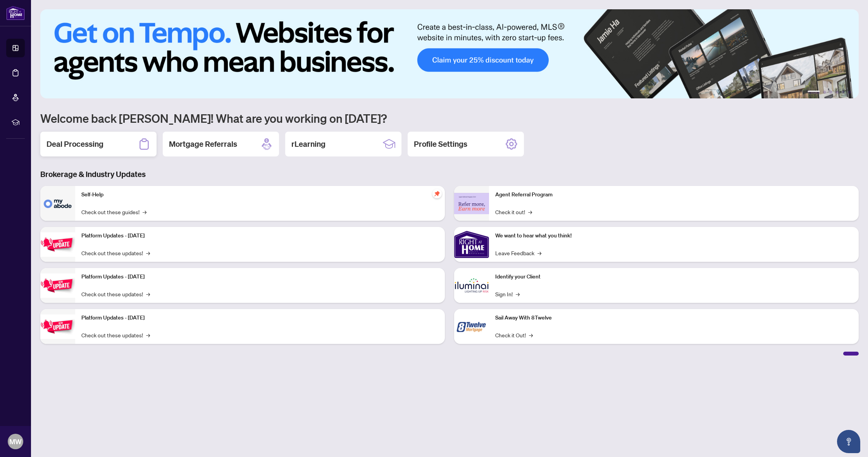 This screenshot has height=457, width=868. What do you see at coordinates (837, 92) in the screenshot?
I see `button: 4` at bounding box center [837, 92].